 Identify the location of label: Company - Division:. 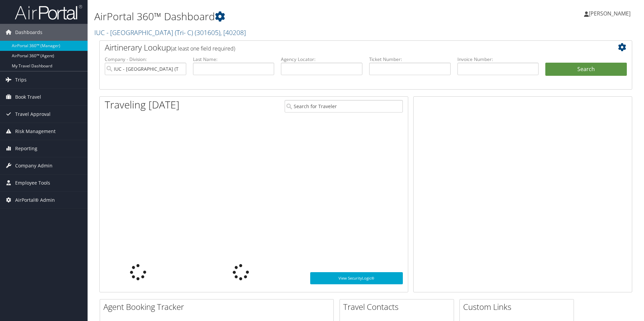
(146, 59).